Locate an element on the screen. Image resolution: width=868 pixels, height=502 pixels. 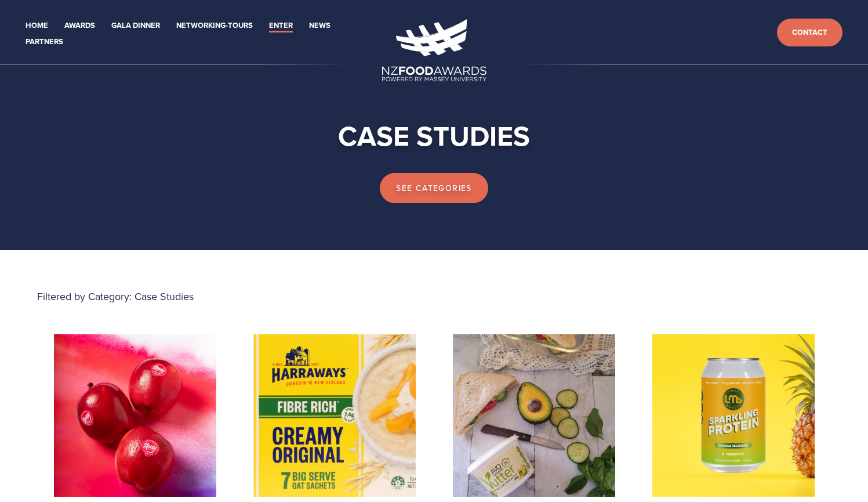
a: See categories is located at coordinates (433, 188).